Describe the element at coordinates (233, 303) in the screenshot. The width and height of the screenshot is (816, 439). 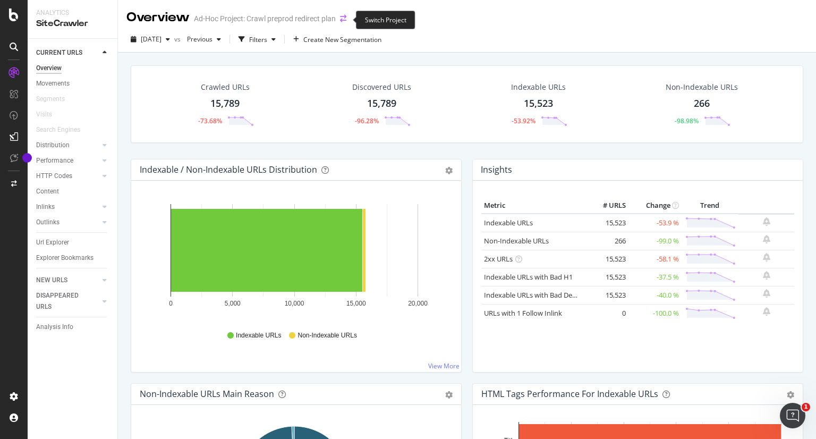
I see `text: 5,000` at that location.